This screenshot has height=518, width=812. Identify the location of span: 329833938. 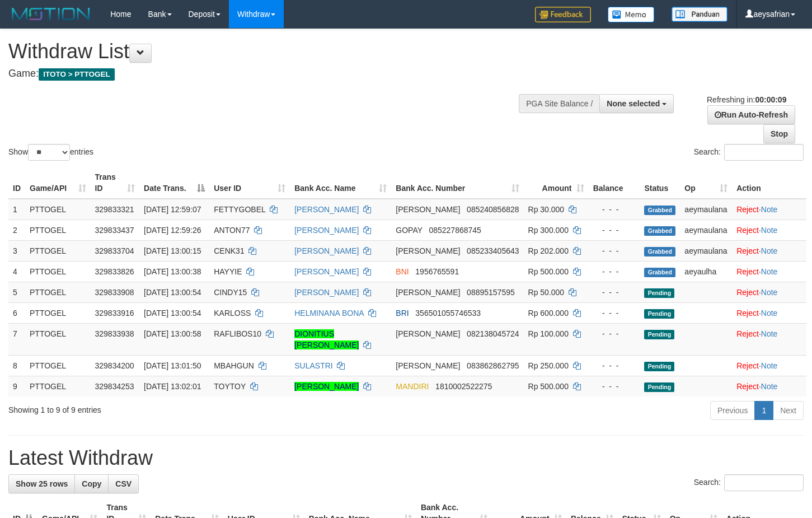
(115, 333).